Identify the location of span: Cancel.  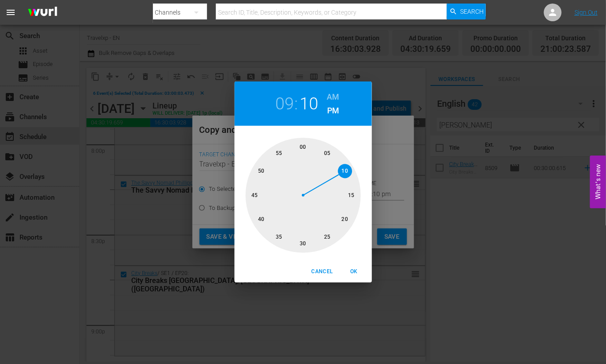
(322, 271).